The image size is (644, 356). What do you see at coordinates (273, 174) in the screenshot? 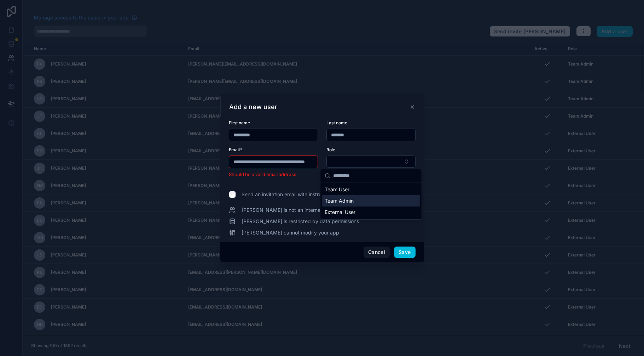
I see `li: Should be a valid email address` at bounding box center [273, 174].